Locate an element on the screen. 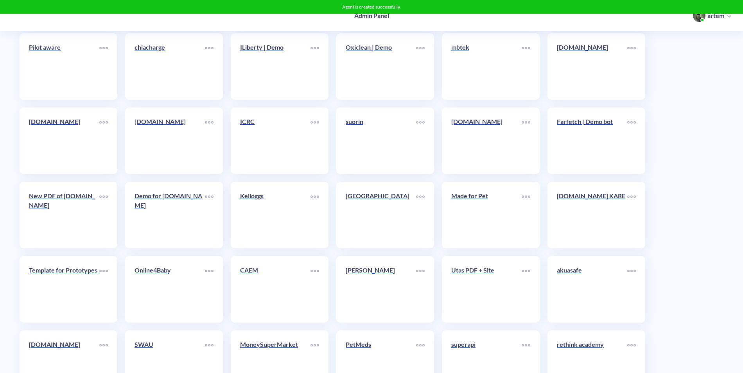  a: mbtek is located at coordinates (486, 66).